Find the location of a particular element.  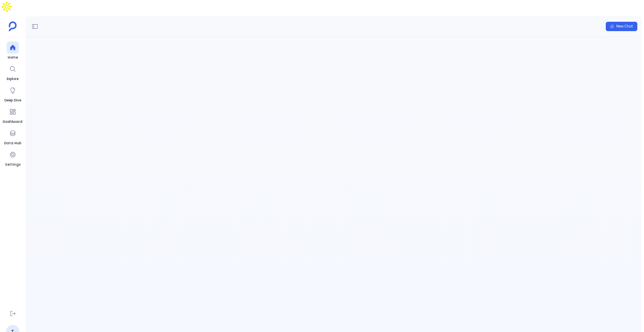

a: Data Hub is located at coordinates (12, 137).